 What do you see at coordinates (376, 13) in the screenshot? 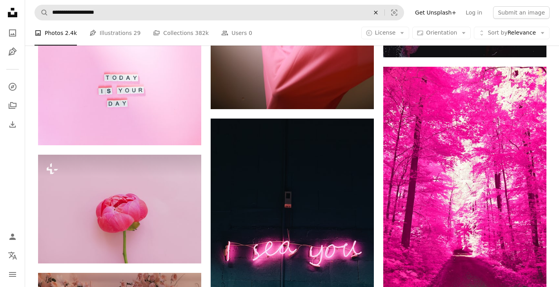
I see `button: Clear` at bounding box center [376, 13].